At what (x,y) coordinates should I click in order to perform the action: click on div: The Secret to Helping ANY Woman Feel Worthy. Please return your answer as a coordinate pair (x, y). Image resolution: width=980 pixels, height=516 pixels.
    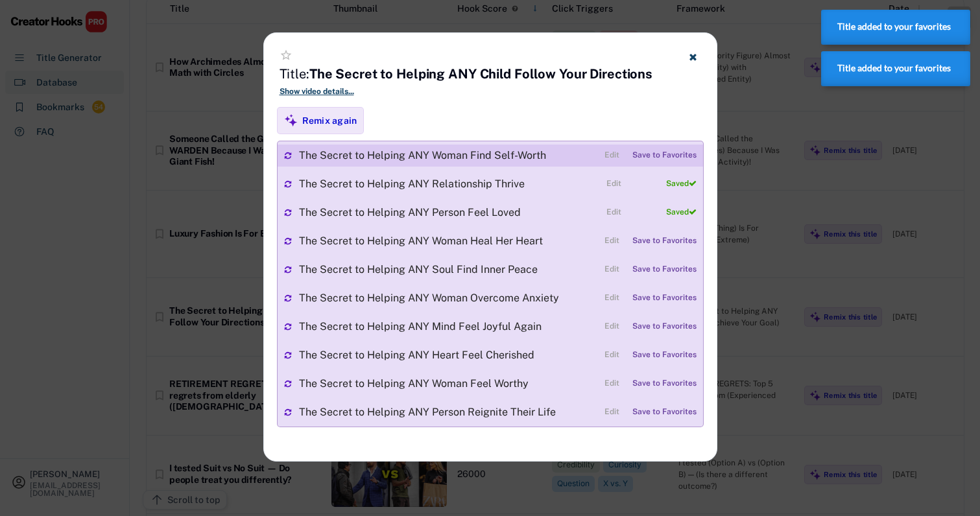
    Looking at the image, I should click on (448, 384).